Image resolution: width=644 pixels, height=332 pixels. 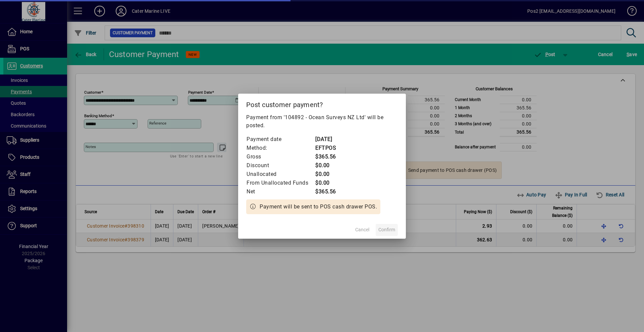 I want to click on span: Payment will be sent to POS cash drawer POS., so click(x=318, y=207).